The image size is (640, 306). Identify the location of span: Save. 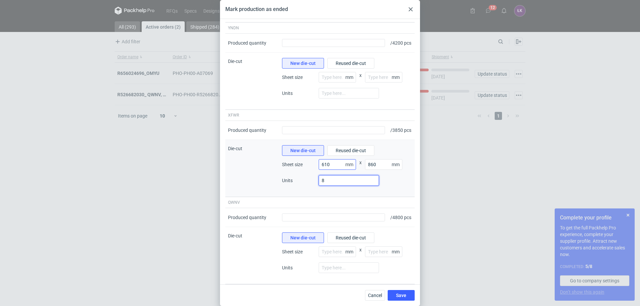
(401, 296).